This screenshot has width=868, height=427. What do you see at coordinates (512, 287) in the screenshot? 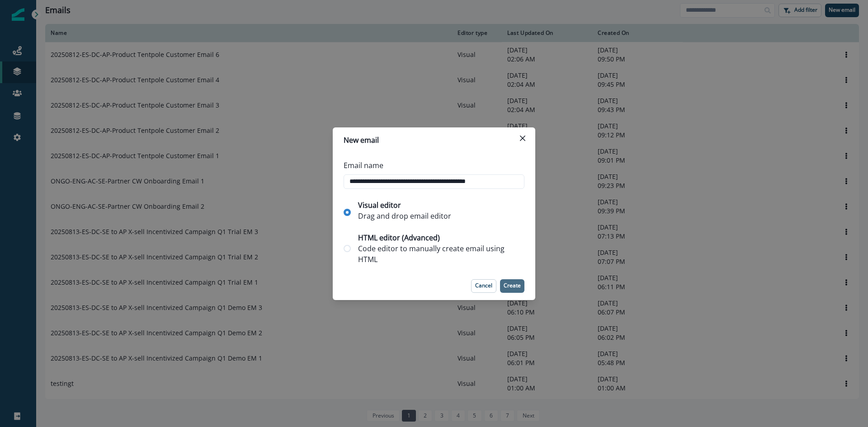
I see `button: Create` at bounding box center [512, 287].